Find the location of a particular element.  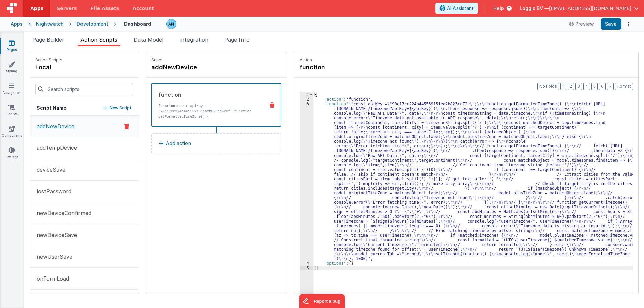

button: newDeviceSave is located at coordinates (84, 235).